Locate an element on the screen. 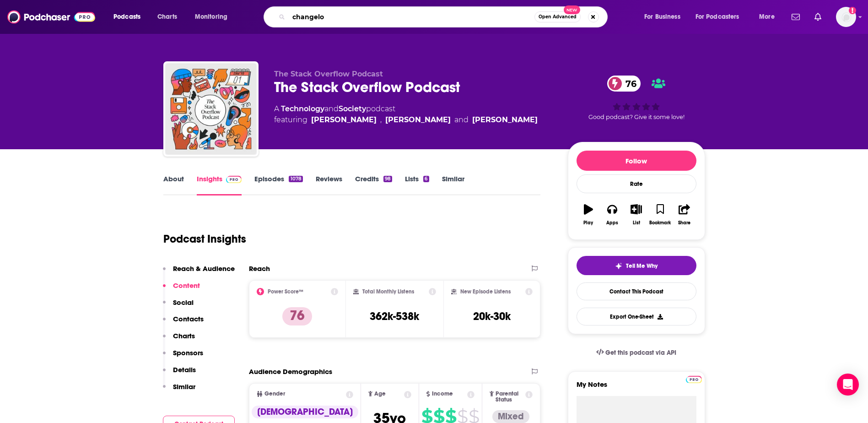  span: Get this podcast via API is located at coordinates (640, 352).